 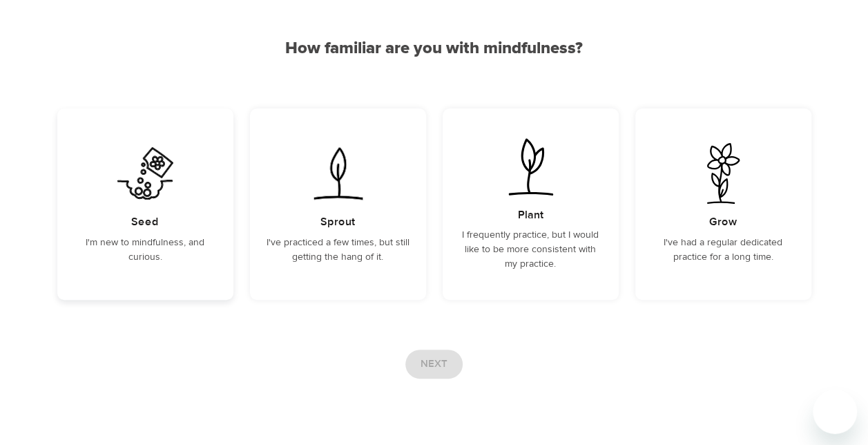 What do you see at coordinates (531, 166) in the screenshot?
I see `img: I frequently practice, but I would like to be more consistent with my practice.` at bounding box center [531, 166].